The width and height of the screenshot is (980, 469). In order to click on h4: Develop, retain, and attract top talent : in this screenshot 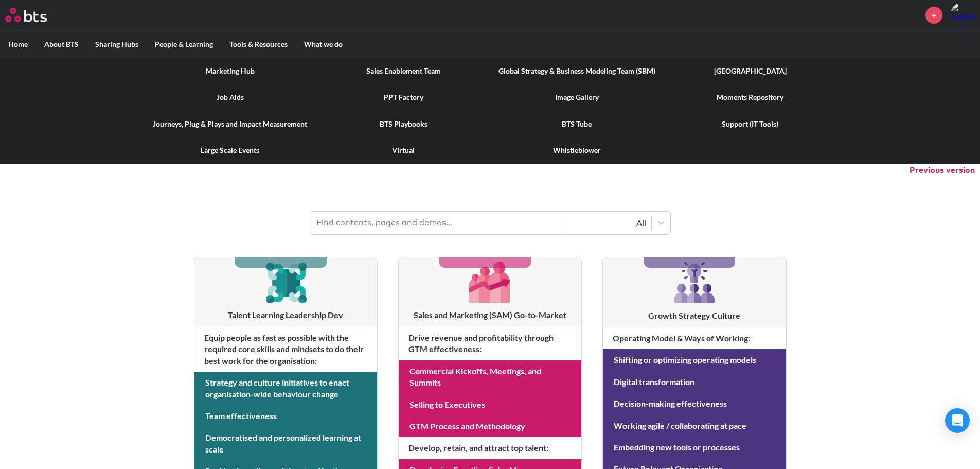, I will do `click(490, 448)`.